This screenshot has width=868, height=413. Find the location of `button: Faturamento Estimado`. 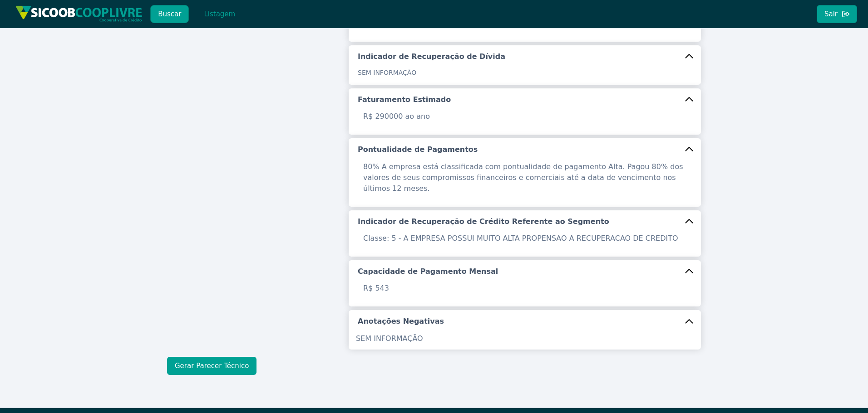

button: Faturamento Estimado is located at coordinates (525, 100).